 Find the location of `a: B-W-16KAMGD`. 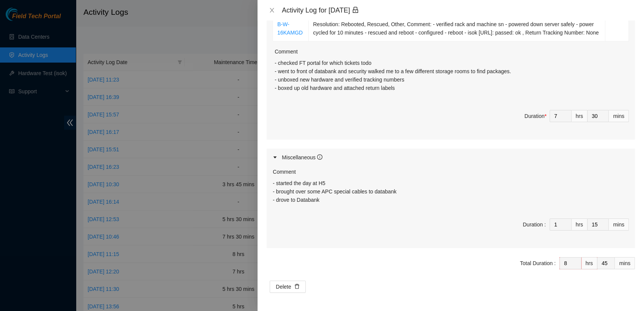

a: B-W-16KAMGD is located at coordinates (290, 28).